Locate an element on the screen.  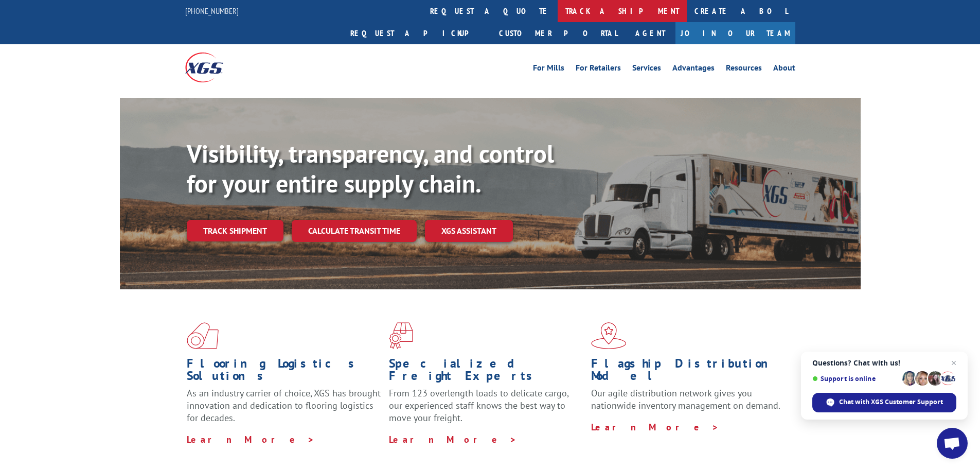
span: Questions? Chat with us! is located at coordinates (885, 363).